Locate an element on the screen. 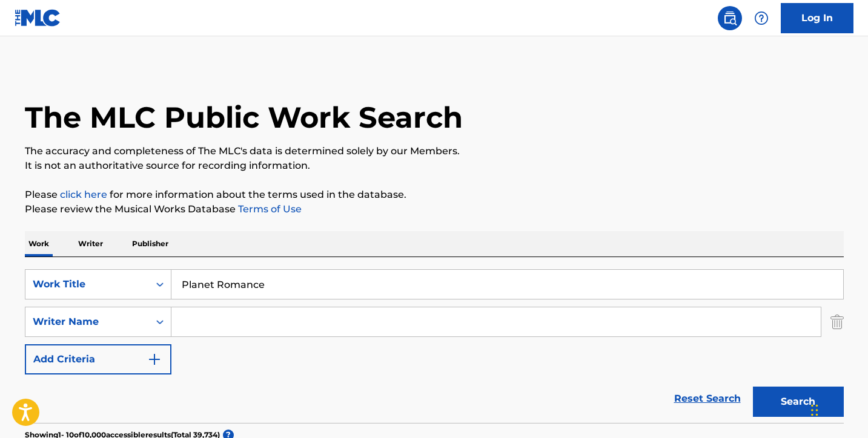 The height and width of the screenshot is (438, 868). p: Writer is located at coordinates (90, 244).